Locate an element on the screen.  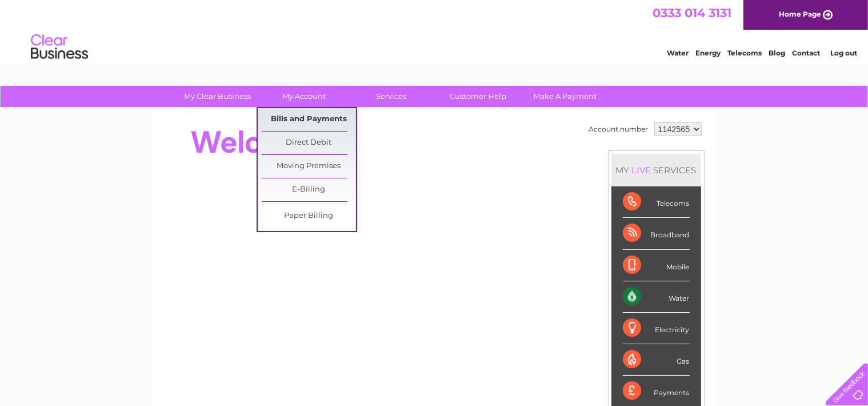
div: LIVE is located at coordinates (642, 170).